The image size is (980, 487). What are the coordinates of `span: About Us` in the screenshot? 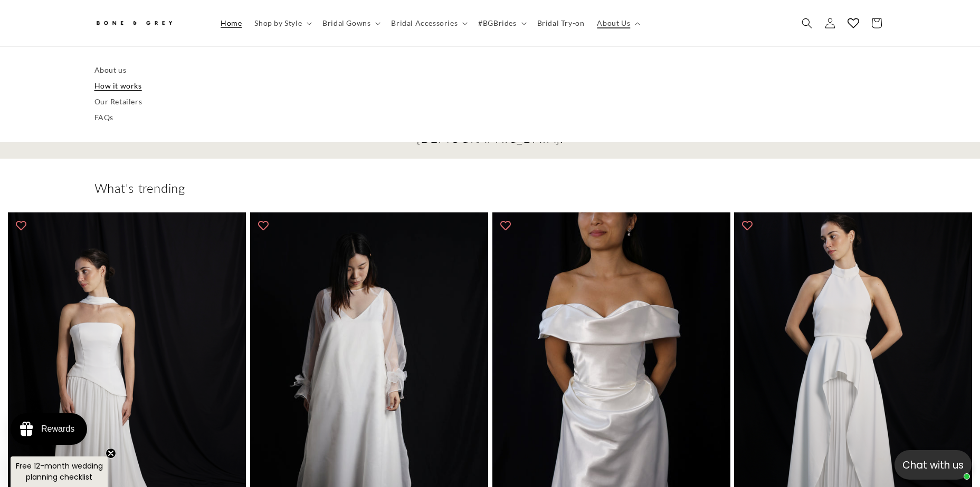 It's located at (613, 23).